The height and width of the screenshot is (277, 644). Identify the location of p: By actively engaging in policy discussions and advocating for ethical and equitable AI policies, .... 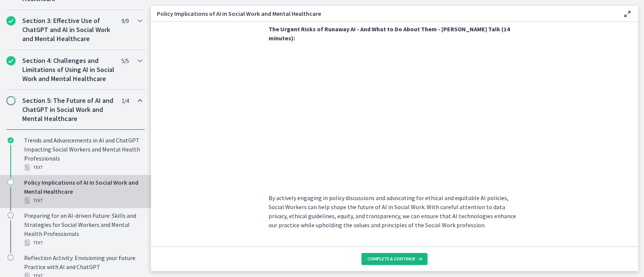
(395, 211).